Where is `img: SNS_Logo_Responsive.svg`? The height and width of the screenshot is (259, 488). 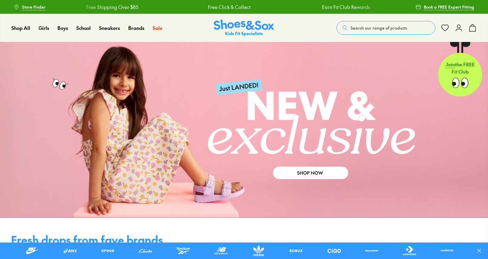 img: SNS_Logo_Responsive.svg is located at coordinates (244, 28).